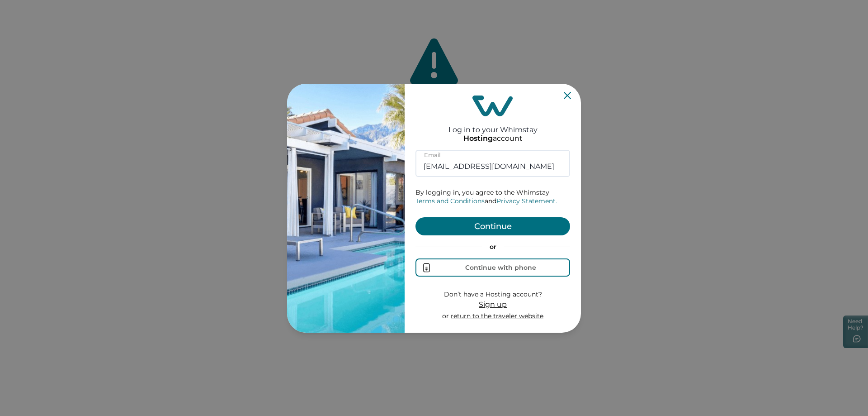 The height and width of the screenshot is (416, 868). What do you see at coordinates (527, 201) in the screenshot?
I see `a: Privacy Statement.` at bounding box center [527, 201].